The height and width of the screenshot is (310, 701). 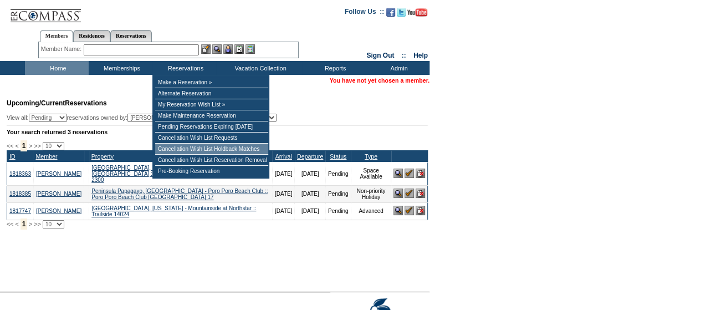 I want to click on a: 1818385, so click(x=20, y=193).